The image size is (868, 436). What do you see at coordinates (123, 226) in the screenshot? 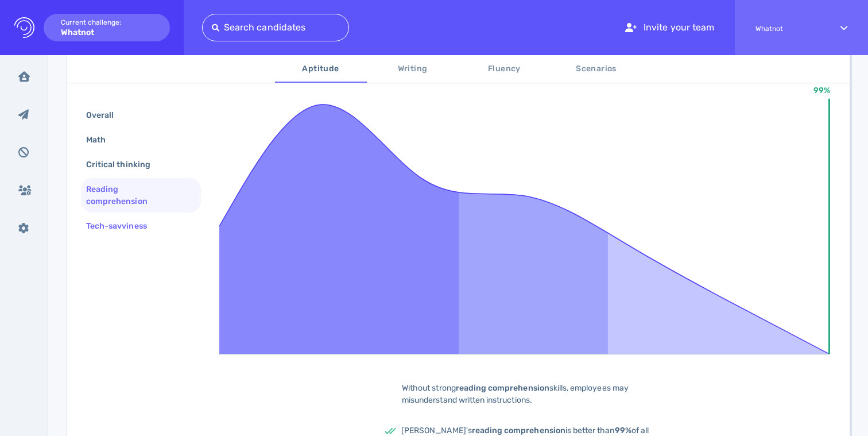
I see `div: Tech-savviness` at bounding box center [123, 226].